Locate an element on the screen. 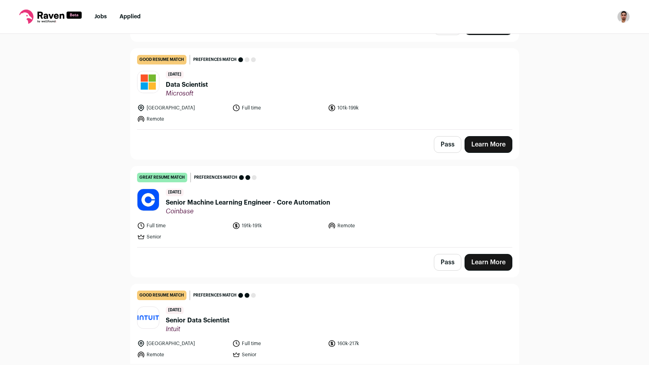  li: 101k-199k is located at coordinates (373, 108).